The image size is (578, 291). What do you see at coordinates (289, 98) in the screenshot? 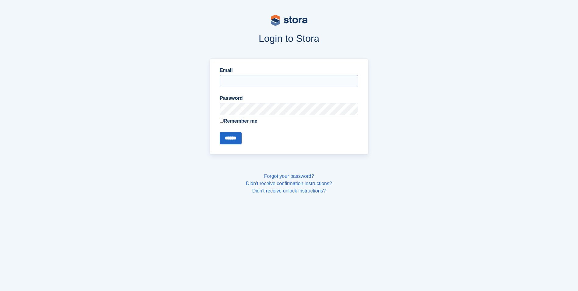
I see `label: Password` at bounding box center [289, 98].